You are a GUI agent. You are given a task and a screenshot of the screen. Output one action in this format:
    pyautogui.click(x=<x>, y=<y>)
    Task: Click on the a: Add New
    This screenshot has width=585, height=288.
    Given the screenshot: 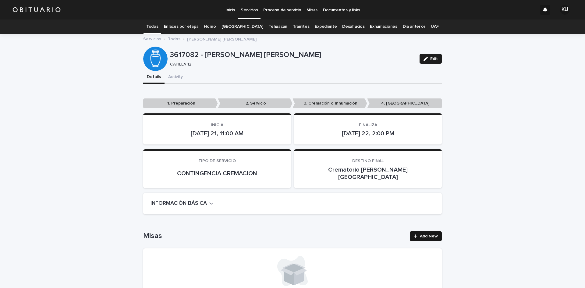 What is the action you would take?
    pyautogui.click(x=426, y=236)
    